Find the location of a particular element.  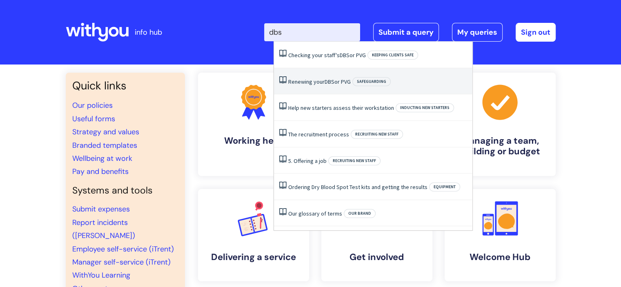

a: Our policies is located at coordinates (92, 105).